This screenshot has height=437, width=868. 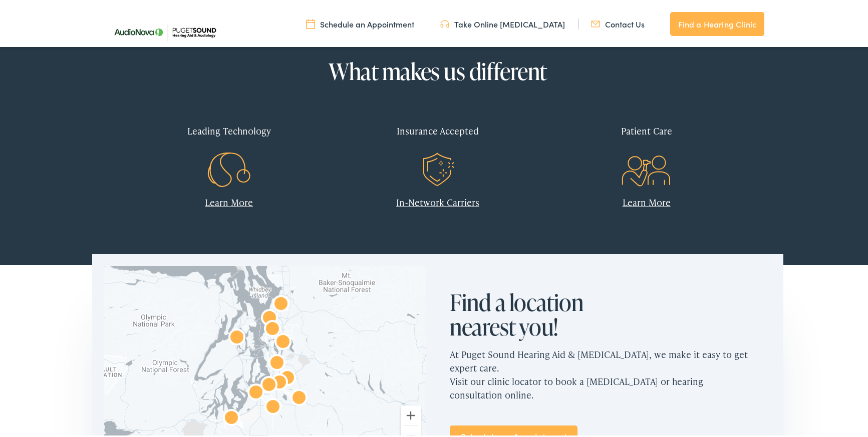 What do you see at coordinates (437, 144) in the screenshot?
I see `a: Insurance Accepted` at bounding box center [437, 144].